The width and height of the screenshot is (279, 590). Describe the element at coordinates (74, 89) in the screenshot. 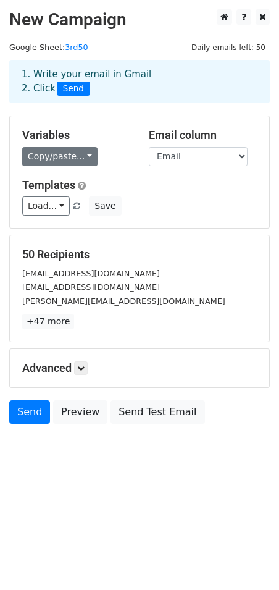

I see `span: Send` at that location.